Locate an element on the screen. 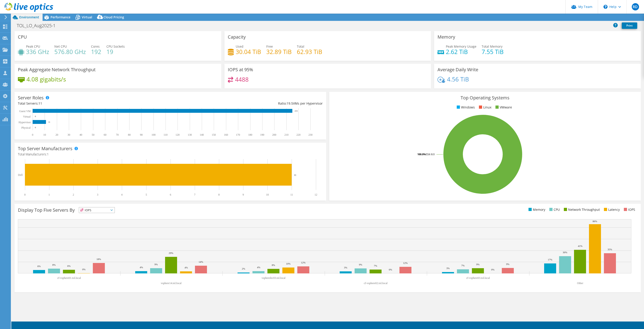  h4: 7.55 TiB is located at coordinates (493, 52).